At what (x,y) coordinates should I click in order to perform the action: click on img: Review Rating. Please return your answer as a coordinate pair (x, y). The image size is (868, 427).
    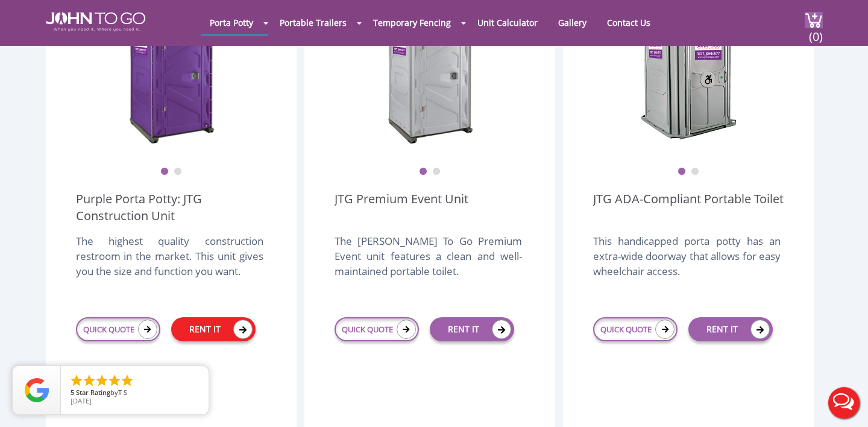
    Looking at the image, I should click on (37, 390).